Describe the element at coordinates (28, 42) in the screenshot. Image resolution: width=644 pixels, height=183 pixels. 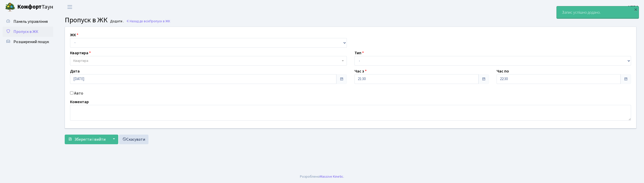
I see `a: Розширений пошук` at that location.